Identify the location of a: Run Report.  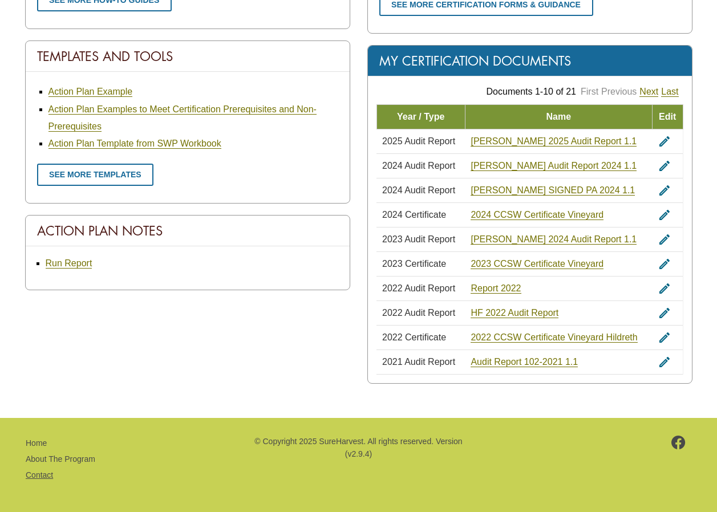
(69, 263).